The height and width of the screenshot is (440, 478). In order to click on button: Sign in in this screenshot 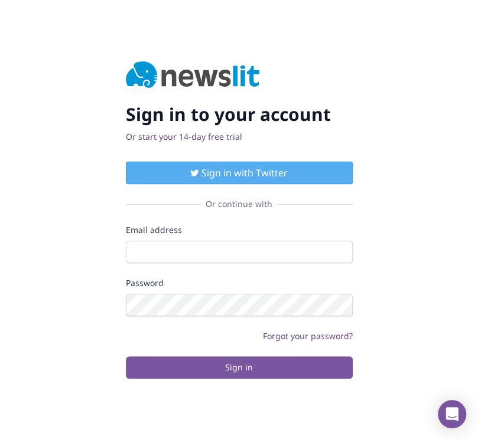, I will do `click(239, 368)`.